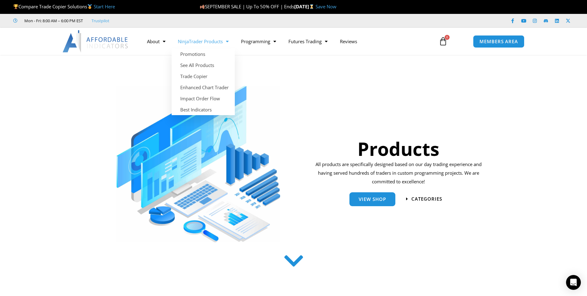  Describe the element at coordinates (349, 41) in the screenshot. I see `a: Reviews` at that location.